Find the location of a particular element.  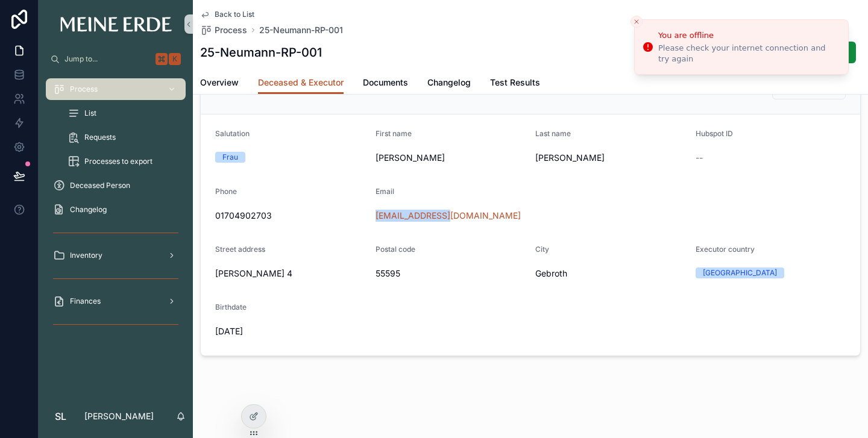

span: 01704902703 is located at coordinates (290, 216).